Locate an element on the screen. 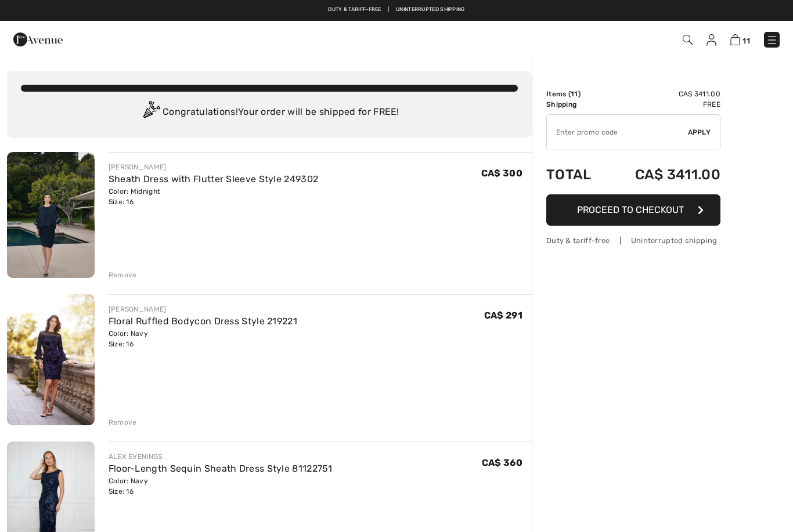 This screenshot has width=793, height=532. img: Shopping Bag is located at coordinates (735, 40).